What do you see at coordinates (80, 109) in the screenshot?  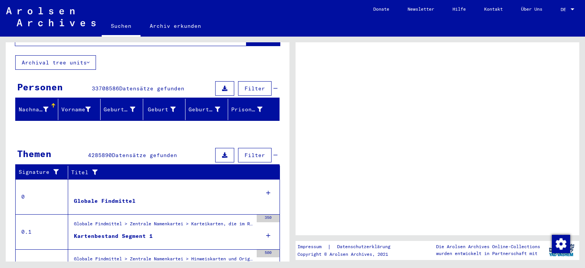 I see `mat-header-cell: Vorname` at bounding box center [80, 109].